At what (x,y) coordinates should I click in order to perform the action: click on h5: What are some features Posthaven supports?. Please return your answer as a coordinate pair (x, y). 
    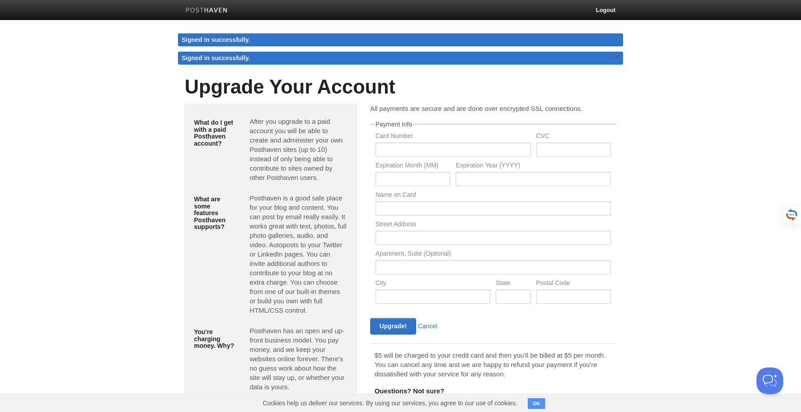
    Looking at the image, I should click on (215, 213).